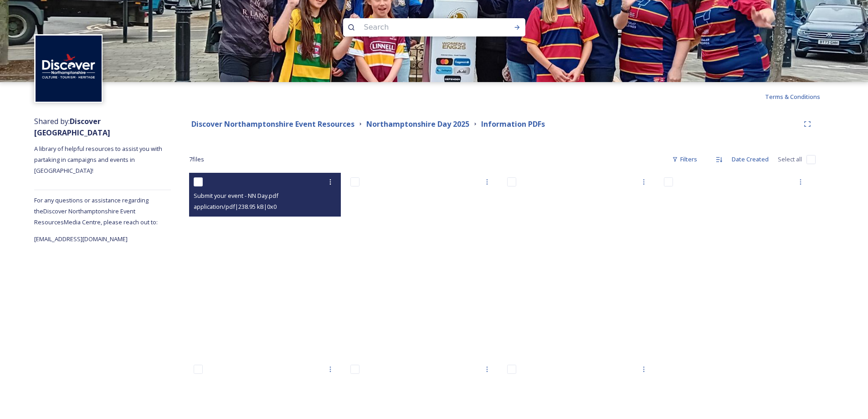 This screenshot has width=868, height=419. What do you see at coordinates (793, 97) in the screenshot?
I see `span: Terms & Conditions` at bounding box center [793, 97].